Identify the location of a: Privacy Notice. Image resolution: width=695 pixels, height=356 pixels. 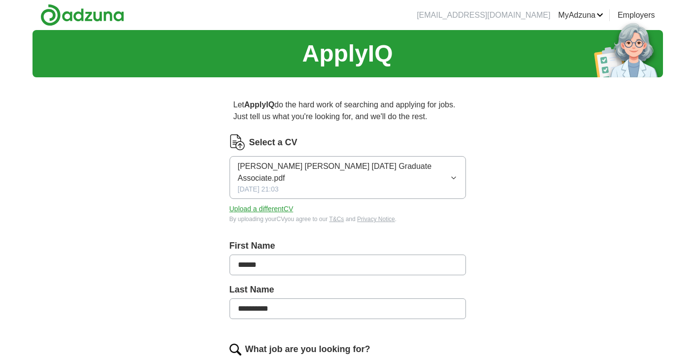
(376, 219).